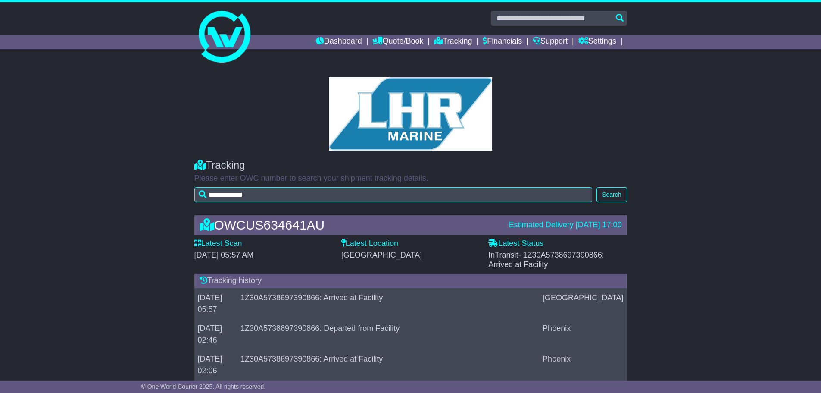 The image size is (821, 393). What do you see at coordinates (370, 244) in the screenshot?
I see `label: Latest Location` at bounding box center [370, 244].